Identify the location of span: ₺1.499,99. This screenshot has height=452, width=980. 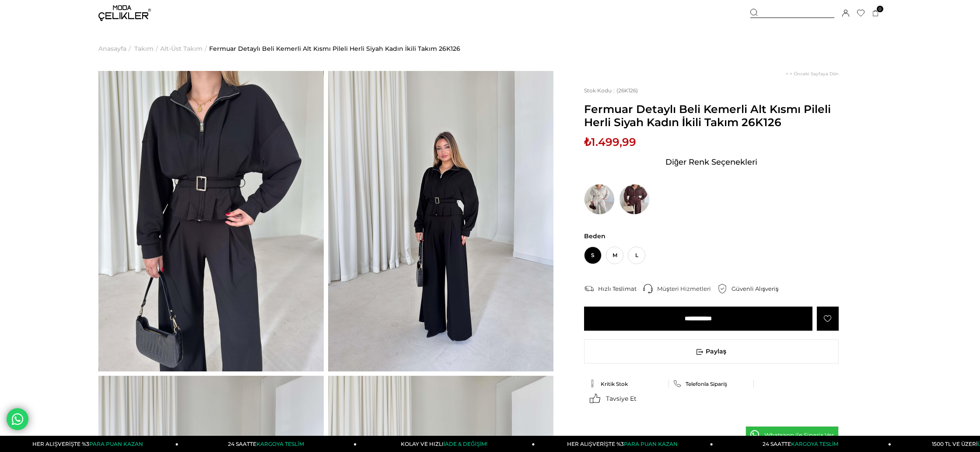
(610, 142).